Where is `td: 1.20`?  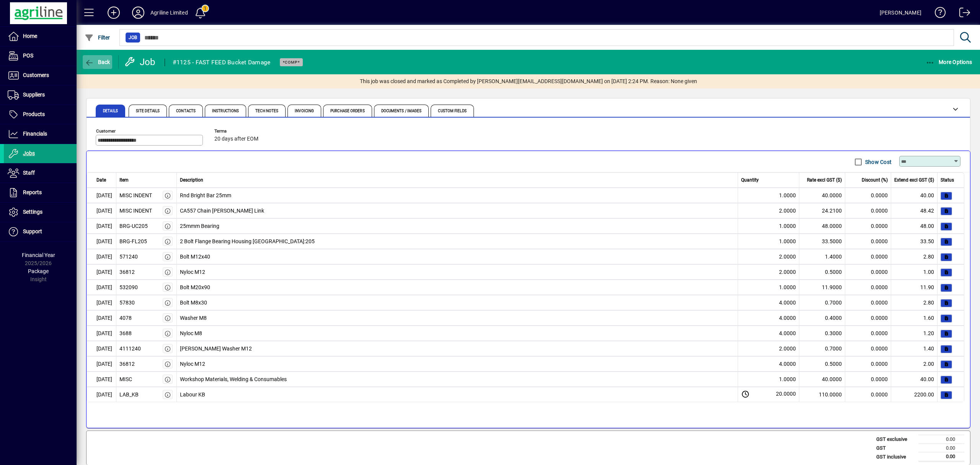
td: 1.20 is located at coordinates (914, 333).